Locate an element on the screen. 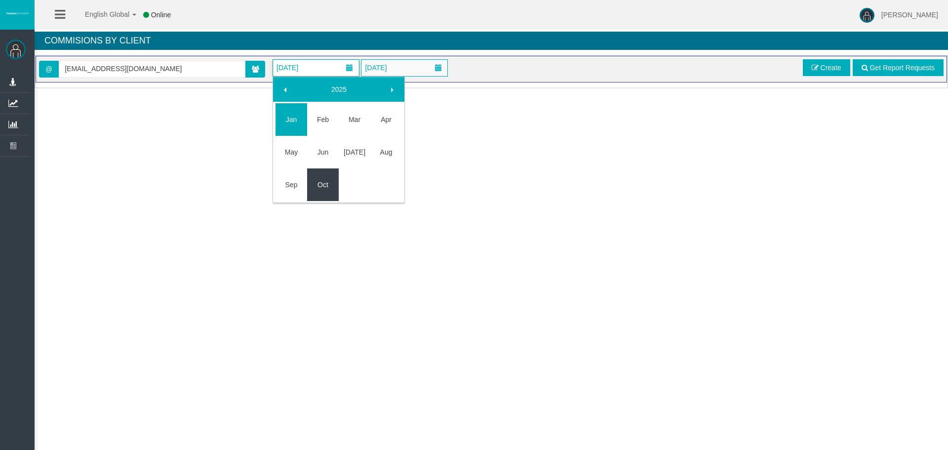 This screenshot has height=450, width=948. a: Aug is located at coordinates (386, 152).